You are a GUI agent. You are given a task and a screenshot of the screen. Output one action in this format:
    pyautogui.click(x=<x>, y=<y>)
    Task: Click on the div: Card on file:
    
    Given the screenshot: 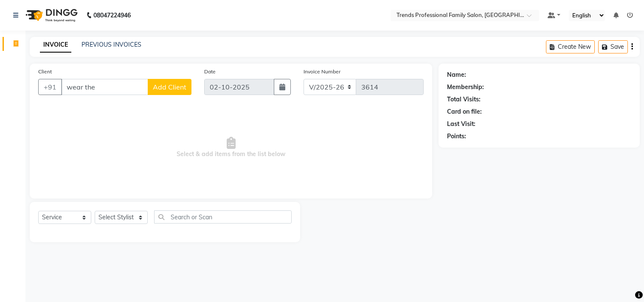 What is the action you would take?
    pyautogui.click(x=465, y=111)
    